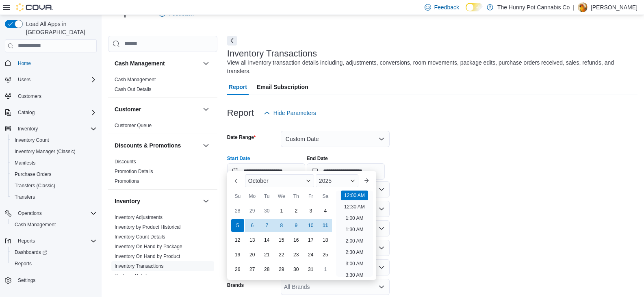  I want to click on li: 3:00 AM, so click(354, 264).